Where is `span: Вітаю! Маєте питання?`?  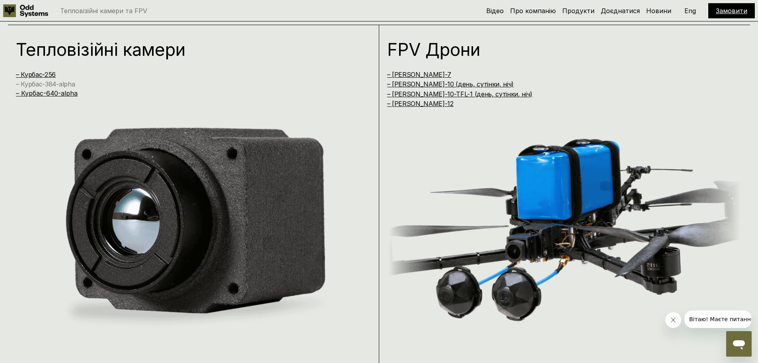
span: Вітаю! Маєте питання? is located at coordinates (39, 9).